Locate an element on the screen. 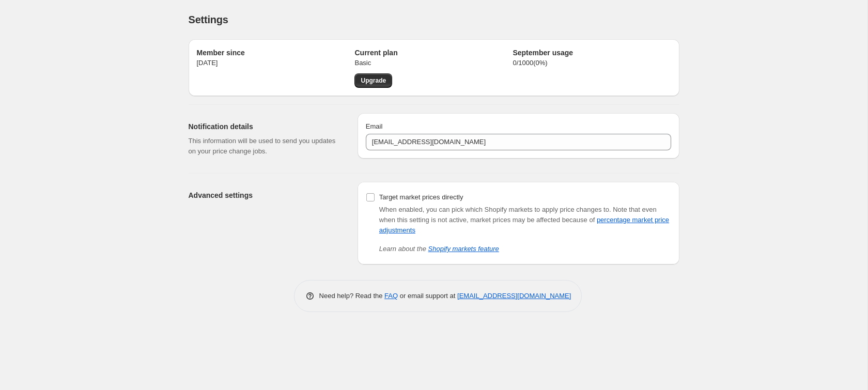 The width and height of the screenshot is (868, 390). span: When enabled, you can pick which Shopify markets to apply price changes to. is located at coordinates (496, 209).